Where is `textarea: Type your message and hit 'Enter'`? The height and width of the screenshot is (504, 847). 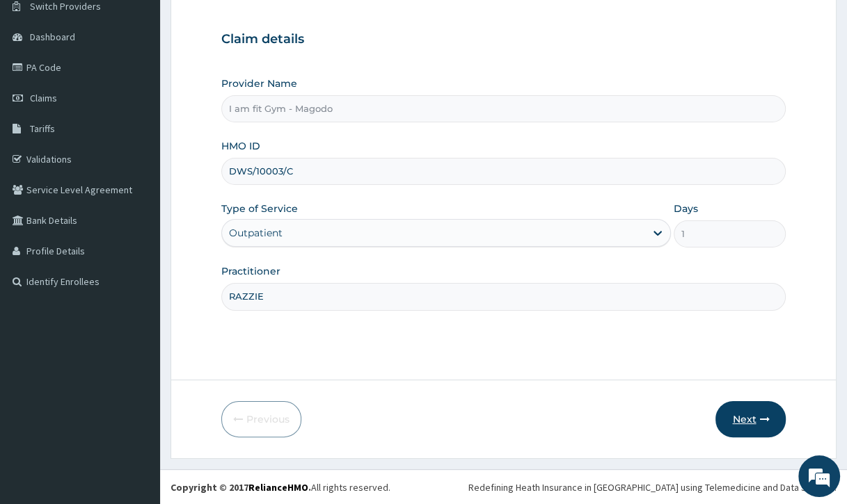 textarea: Type your message and hit 'Enter' is located at coordinates (136, 371).